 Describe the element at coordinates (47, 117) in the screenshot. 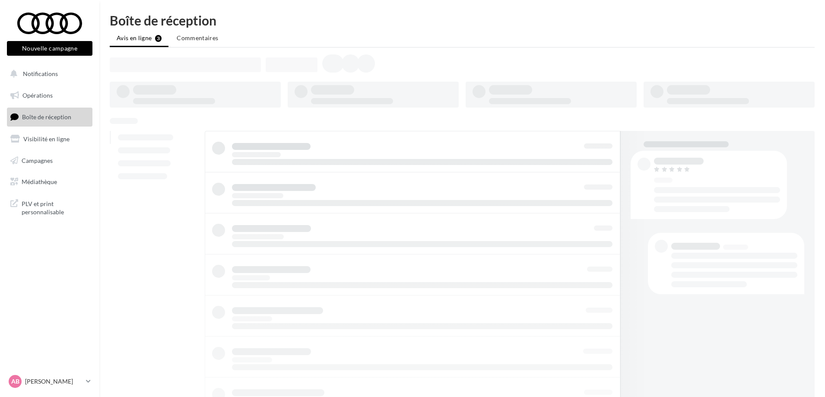

I see `span: Boîte de réception` at that location.